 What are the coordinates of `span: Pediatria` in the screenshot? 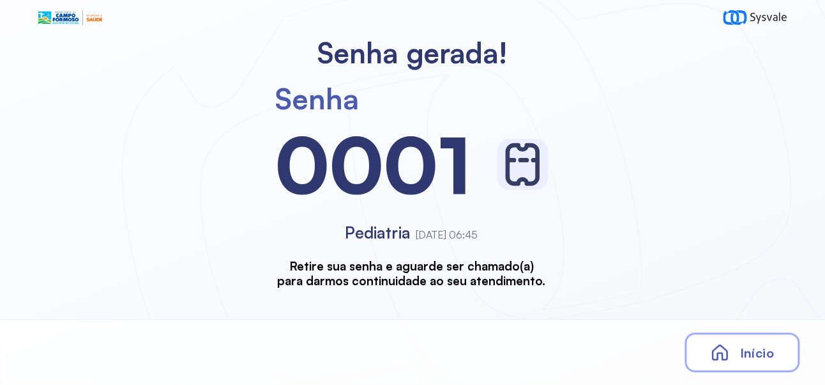 It's located at (378, 232).